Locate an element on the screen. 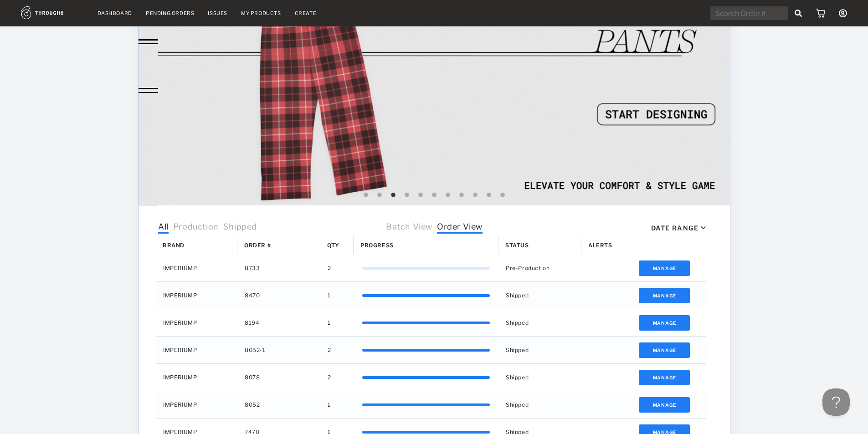 The height and width of the screenshot is (434, 868). button: 9 is located at coordinates (475, 195).